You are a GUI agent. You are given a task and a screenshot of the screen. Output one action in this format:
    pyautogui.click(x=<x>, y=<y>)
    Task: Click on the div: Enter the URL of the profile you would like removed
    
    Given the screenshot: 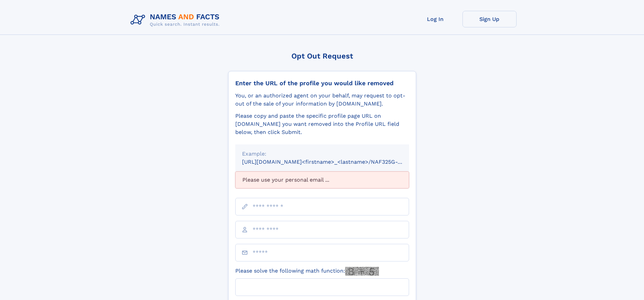 What is the action you would take?
    pyautogui.click(x=322, y=83)
    